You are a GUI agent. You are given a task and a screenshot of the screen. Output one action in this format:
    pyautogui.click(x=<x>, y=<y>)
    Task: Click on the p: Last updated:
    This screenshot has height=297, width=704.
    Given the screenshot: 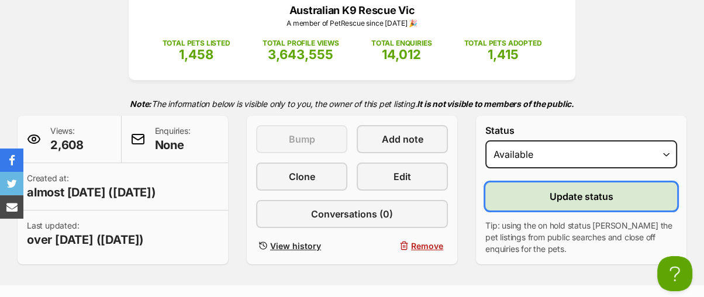 What is the action you would take?
    pyautogui.click(x=85, y=234)
    